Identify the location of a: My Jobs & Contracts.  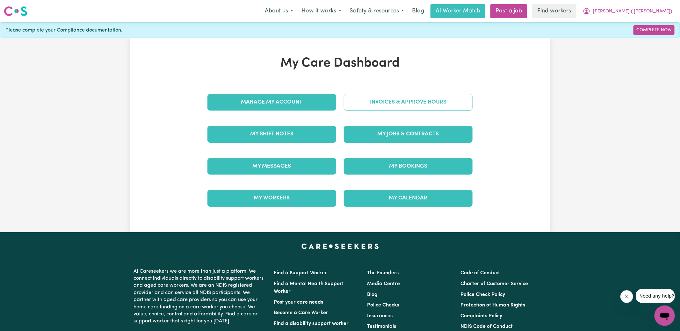
(408, 134).